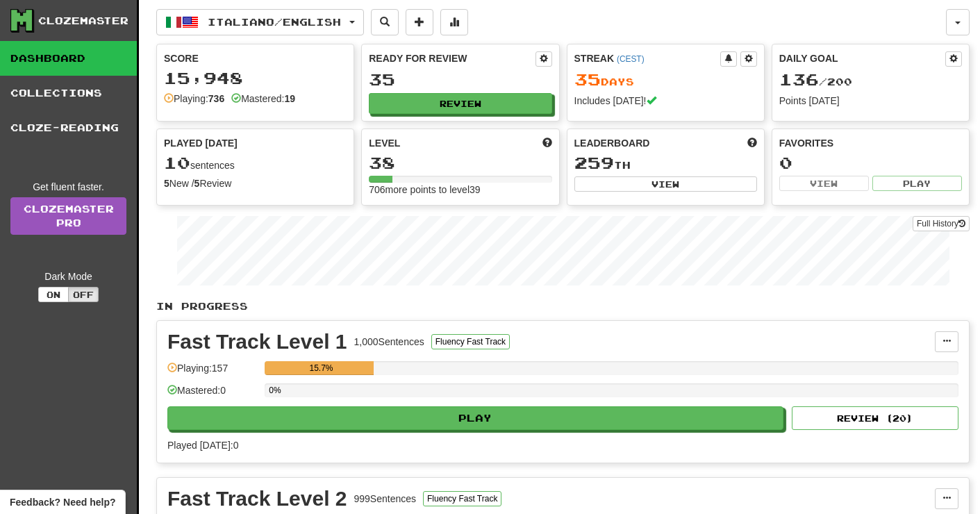 The height and width of the screenshot is (514, 980). Describe the element at coordinates (588, 79) in the screenshot. I see `span: 35` at that location.